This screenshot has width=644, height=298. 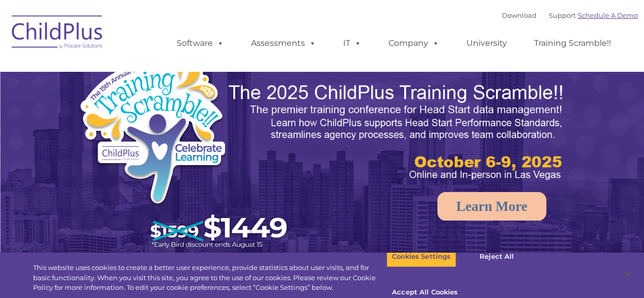 I want to click on a: Schedule A Demo, so click(x=608, y=15).